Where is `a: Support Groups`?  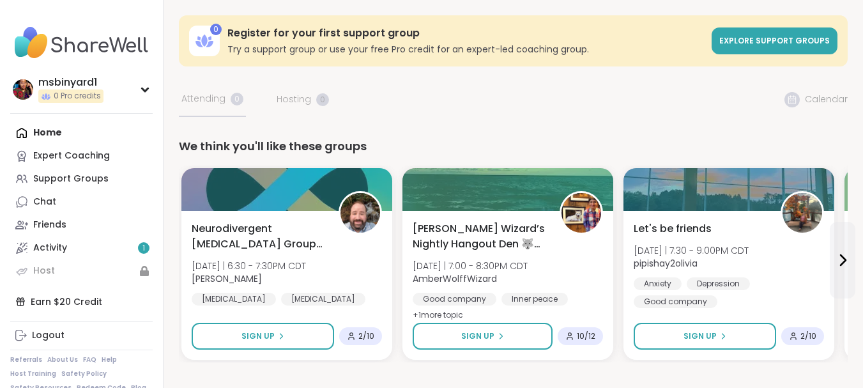 a: Support Groups is located at coordinates (81, 179).